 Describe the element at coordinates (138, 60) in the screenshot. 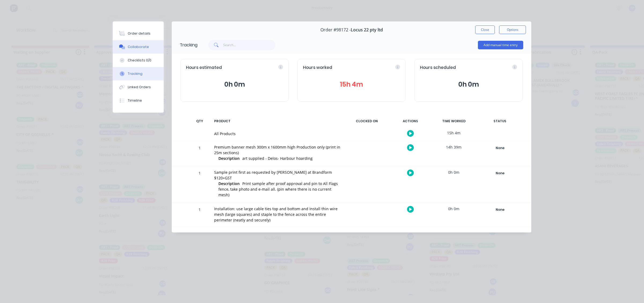

I see `button: Checklists 0/0` at that location.